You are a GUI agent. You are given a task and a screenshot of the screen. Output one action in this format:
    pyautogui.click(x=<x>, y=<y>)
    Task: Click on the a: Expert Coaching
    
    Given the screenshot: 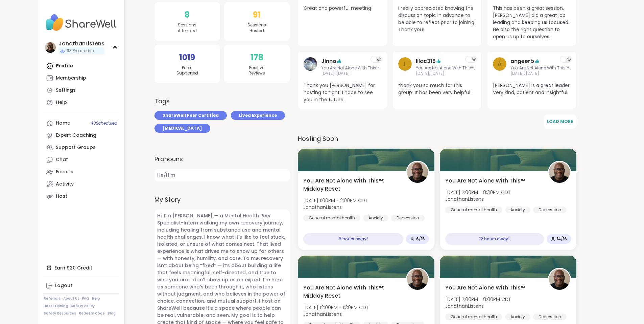 What is the action you would take?
    pyautogui.click(x=81, y=135)
    